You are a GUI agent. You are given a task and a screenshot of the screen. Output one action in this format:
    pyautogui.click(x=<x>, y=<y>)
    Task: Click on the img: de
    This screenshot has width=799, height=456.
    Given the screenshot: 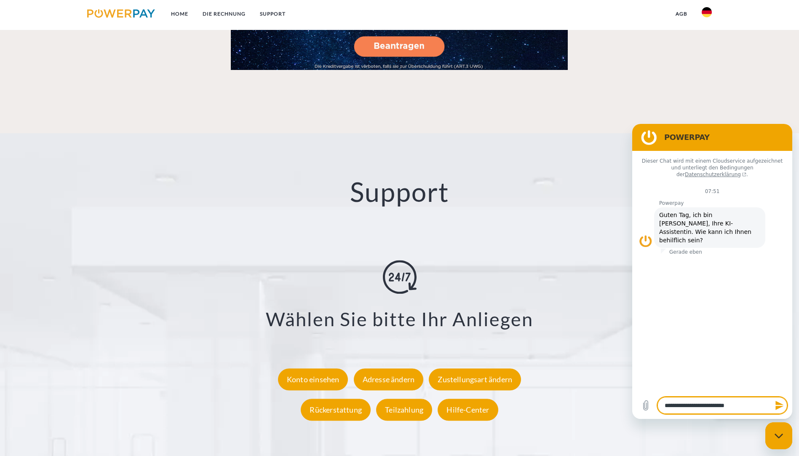 What is the action you would take?
    pyautogui.click(x=706, y=12)
    